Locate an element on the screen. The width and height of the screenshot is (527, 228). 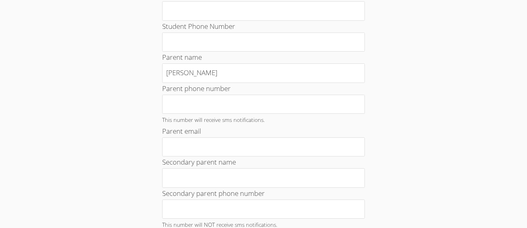
label: Parent phone number is located at coordinates (196, 88).